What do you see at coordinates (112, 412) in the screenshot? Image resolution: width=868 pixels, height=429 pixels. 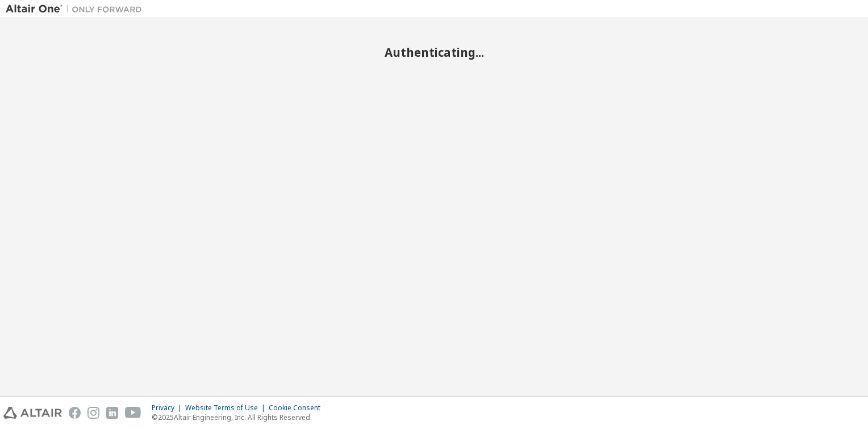 I see `img: linkedin.svg` at bounding box center [112, 412].